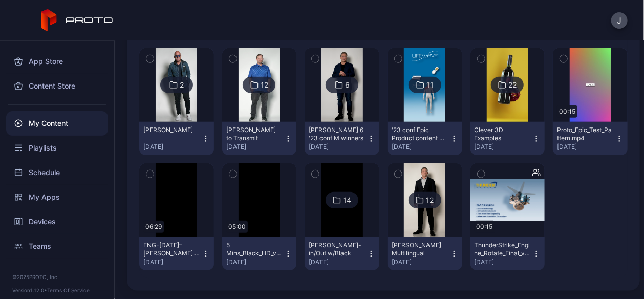  I want to click on div: Howie Mandell, so click(172, 130).